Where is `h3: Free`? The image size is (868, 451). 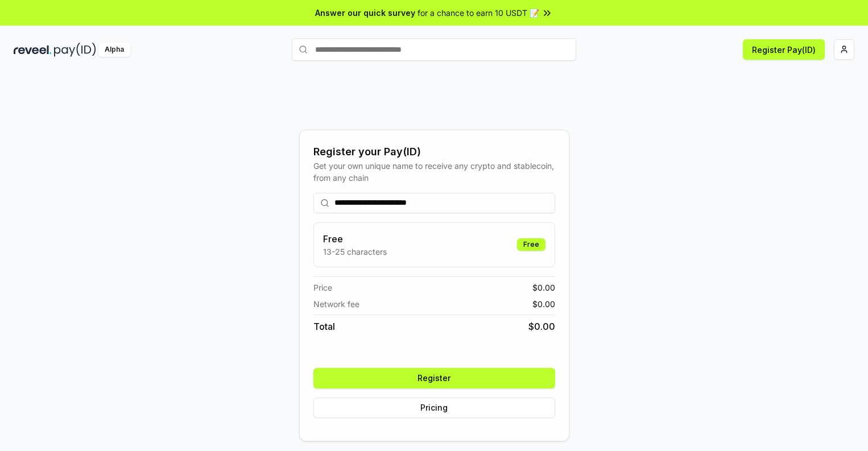
h3: Free is located at coordinates (355, 239).